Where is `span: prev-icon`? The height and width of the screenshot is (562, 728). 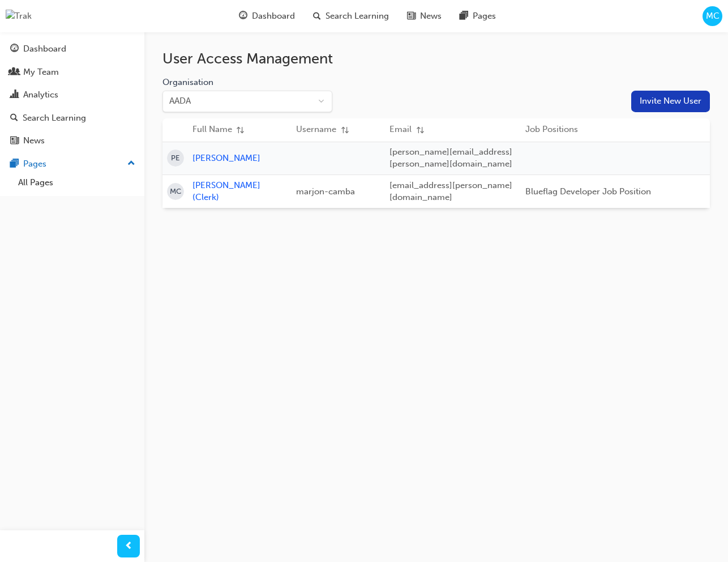
span: prev-icon is located at coordinates (128, 546).